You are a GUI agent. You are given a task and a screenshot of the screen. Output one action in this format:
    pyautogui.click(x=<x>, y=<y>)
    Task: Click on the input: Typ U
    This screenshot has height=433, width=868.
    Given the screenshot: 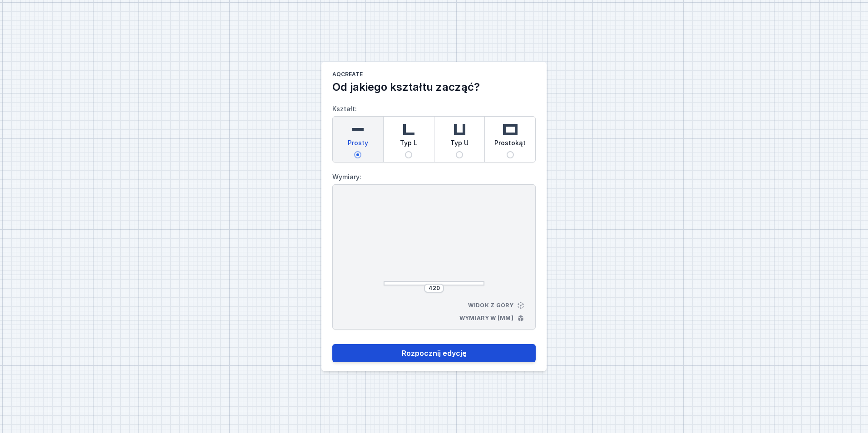 What is the action you would take?
    pyautogui.click(x=459, y=155)
    